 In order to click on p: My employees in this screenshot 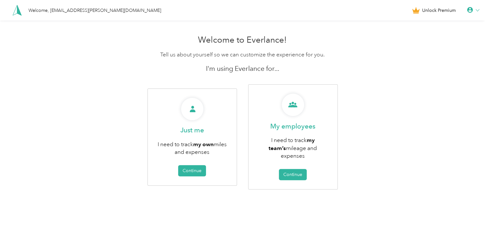, I will do `click(293, 126)`.